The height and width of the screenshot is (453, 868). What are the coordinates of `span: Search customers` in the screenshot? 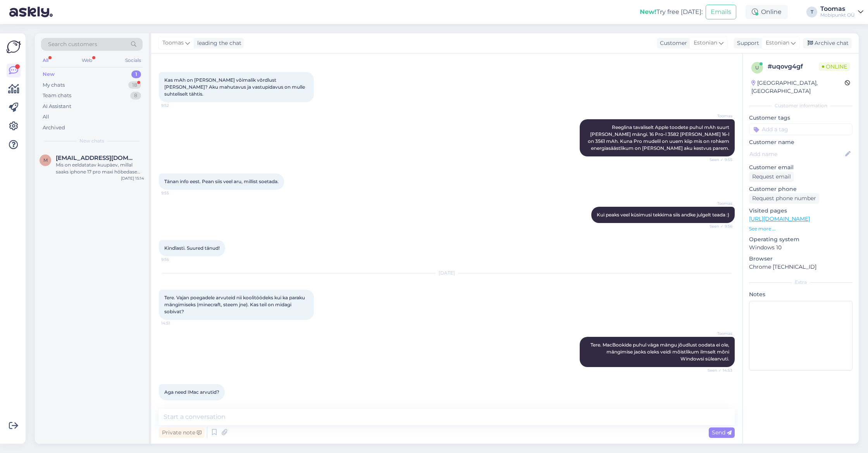 It's located at (73, 44).